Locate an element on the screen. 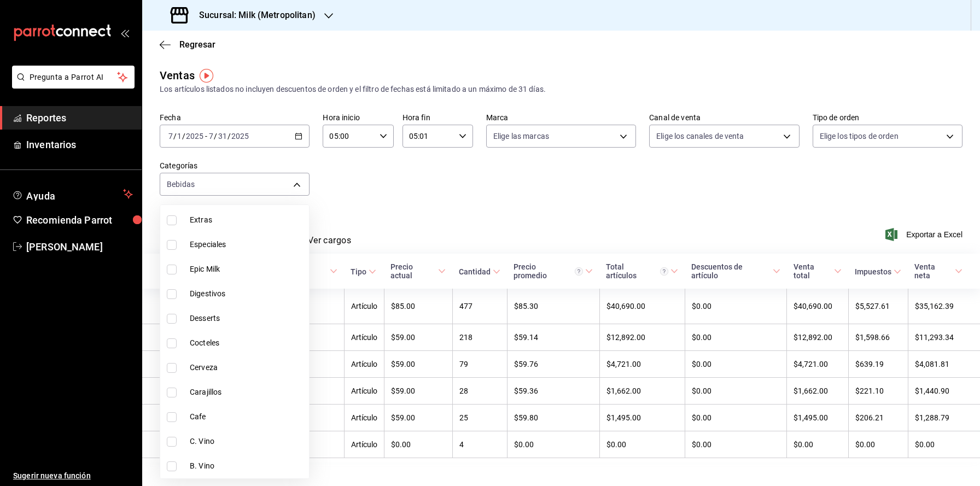 This screenshot has height=486, width=980. span: B. Vino is located at coordinates (247, 465).